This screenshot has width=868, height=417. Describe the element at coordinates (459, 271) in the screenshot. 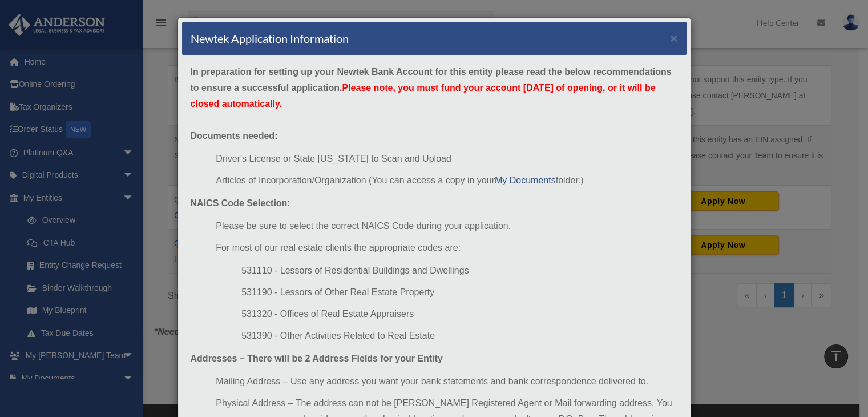

I see `li: 531110 - Lessors of Residential Buildings and Dwellings` at that location.